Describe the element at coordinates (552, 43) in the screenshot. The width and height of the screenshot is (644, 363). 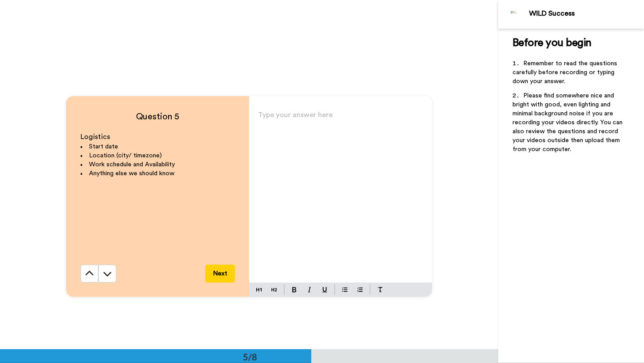
I see `span: Before you begin` at that location.